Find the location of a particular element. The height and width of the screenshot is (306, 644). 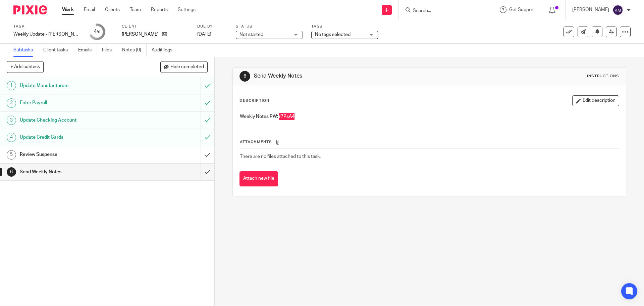

label: Task is located at coordinates (47, 27).